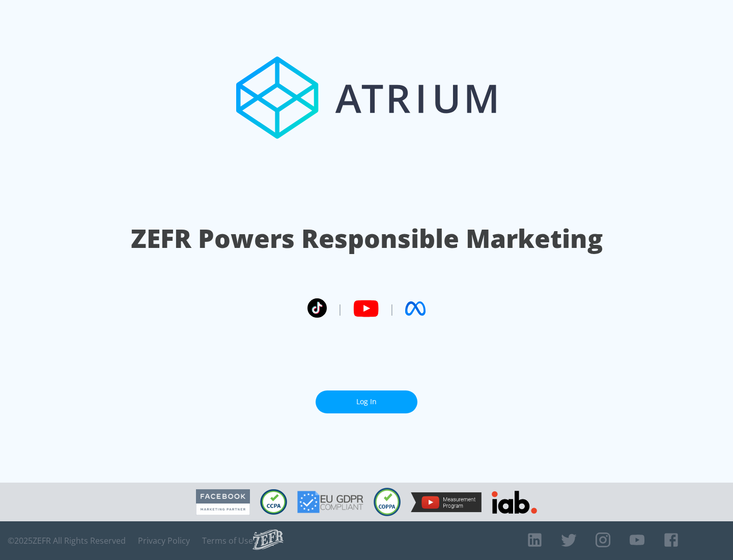 This screenshot has width=733, height=560. I want to click on img: COPPA Compliant, so click(387, 502).